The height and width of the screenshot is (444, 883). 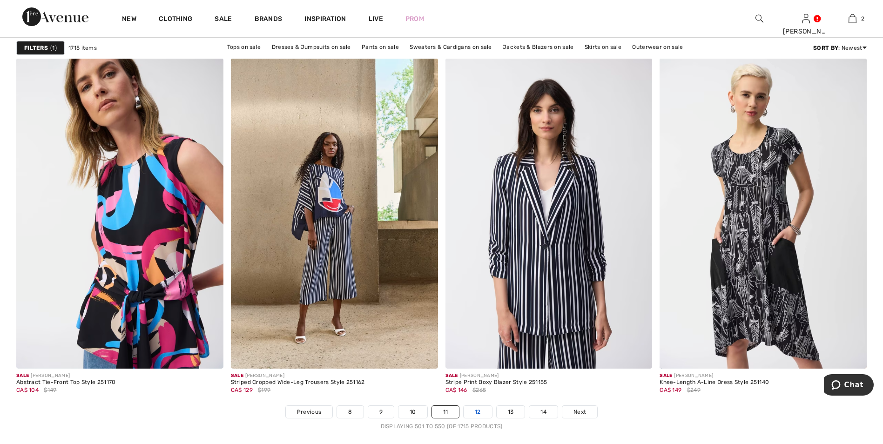 I want to click on span: 2, so click(x=863, y=19).